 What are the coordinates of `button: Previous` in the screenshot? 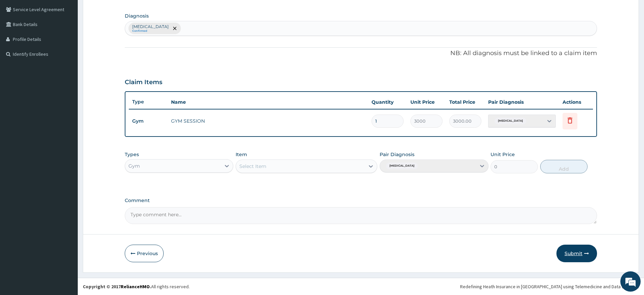 It's located at (144, 254).